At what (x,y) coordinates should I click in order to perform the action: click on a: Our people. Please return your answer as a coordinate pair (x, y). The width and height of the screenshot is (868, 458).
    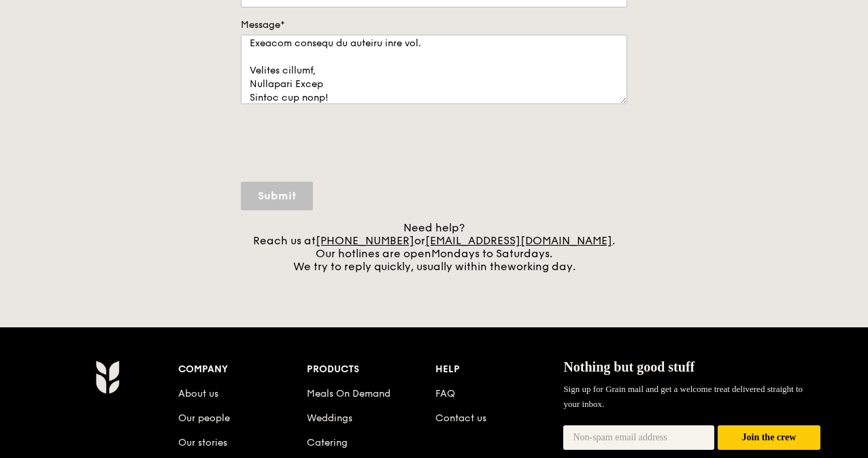
    Looking at the image, I should click on (204, 418).